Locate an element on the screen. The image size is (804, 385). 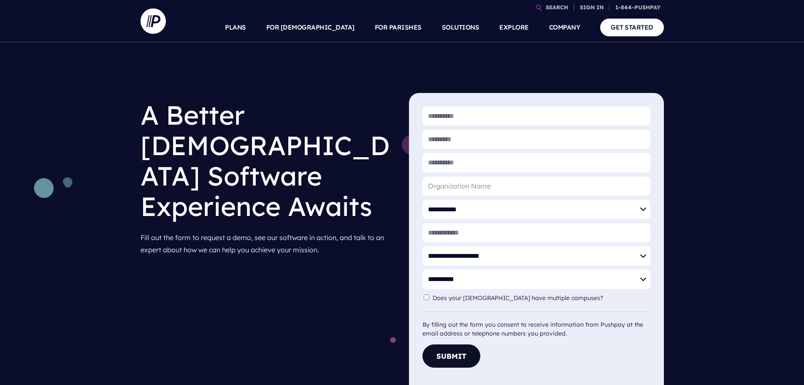
a: COMPANY is located at coordinates (565, 27).